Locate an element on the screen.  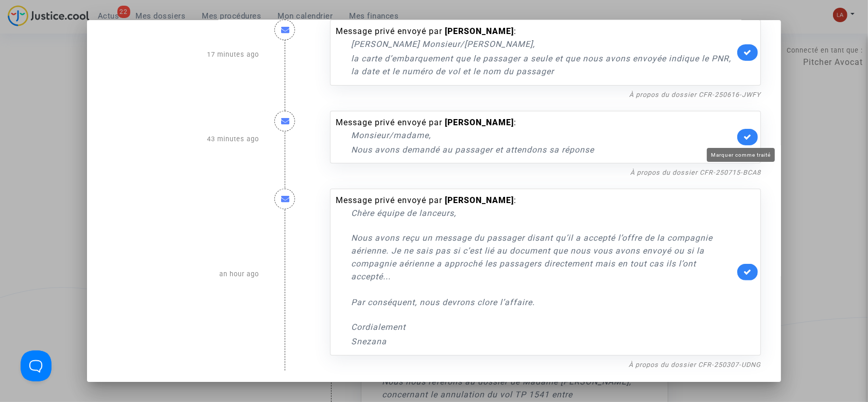
p: la carte d’embarquement que le passager a seule et que nous avons envoyée indique le PNR, la date... is located at coordinates (543, 65).